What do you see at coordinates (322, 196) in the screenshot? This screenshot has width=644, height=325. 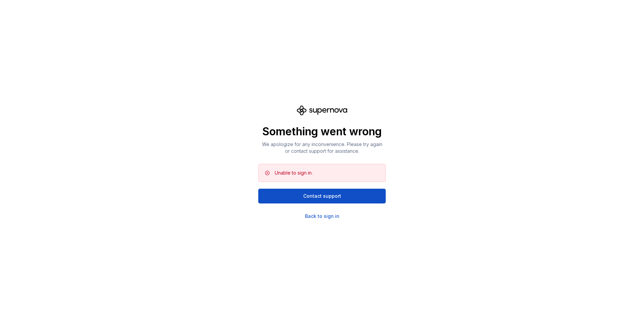 I see `button: Contact support` at bounding box center [322, 196].